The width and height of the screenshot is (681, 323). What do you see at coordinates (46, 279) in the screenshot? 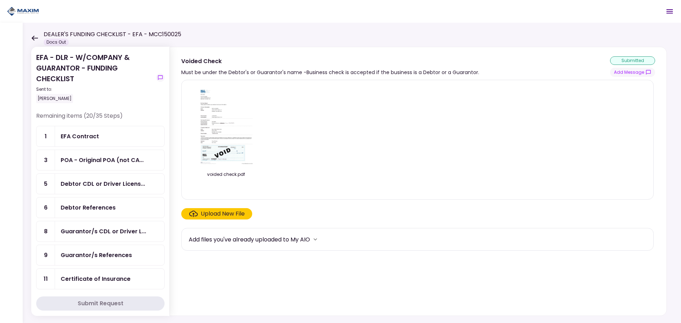
I see `div: 11` at bounding box center [46, 279].